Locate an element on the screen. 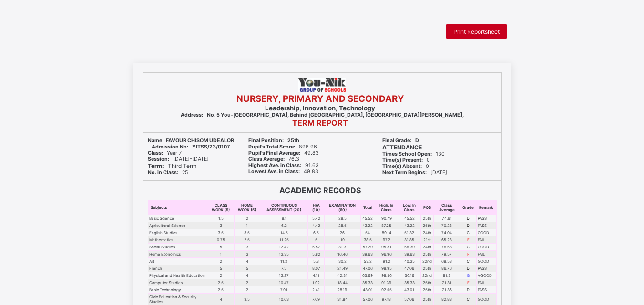  span: 896.96 is located at coordinates (283, 147).